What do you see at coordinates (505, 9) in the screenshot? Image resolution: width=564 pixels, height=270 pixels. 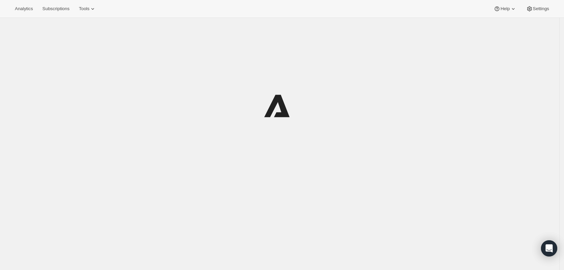 I see `span: Help` at bounding box center [505, 9].